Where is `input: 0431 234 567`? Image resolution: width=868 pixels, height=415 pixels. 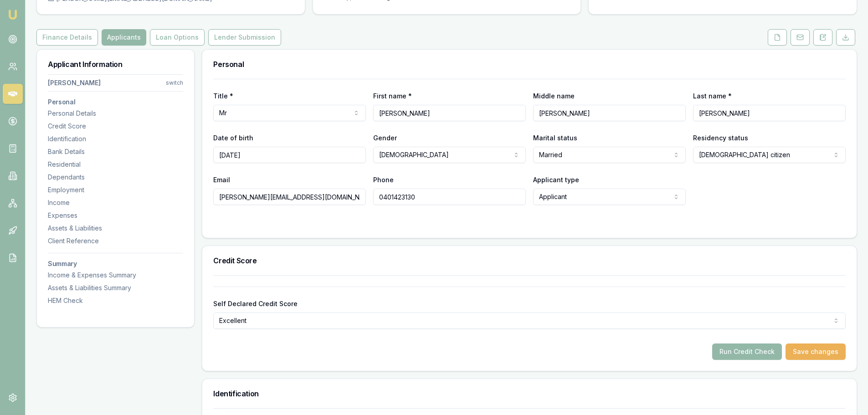
input: 0431 234 567 is located at coordinates (449, 197).